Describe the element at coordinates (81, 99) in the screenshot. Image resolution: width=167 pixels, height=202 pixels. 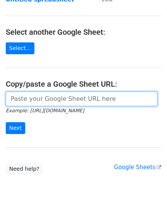
I see `input: Paste your Google Sheet URL here` at that location.